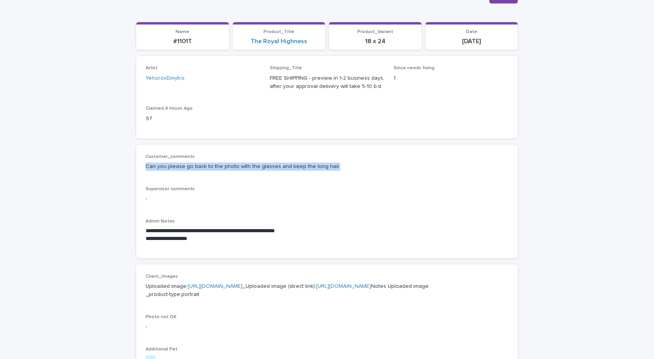 This screenshot has width=654, height=359. What do you see at coordinates (182, 32) in the screenshot?
I see `span: Name` at bounding box center [182, 32].